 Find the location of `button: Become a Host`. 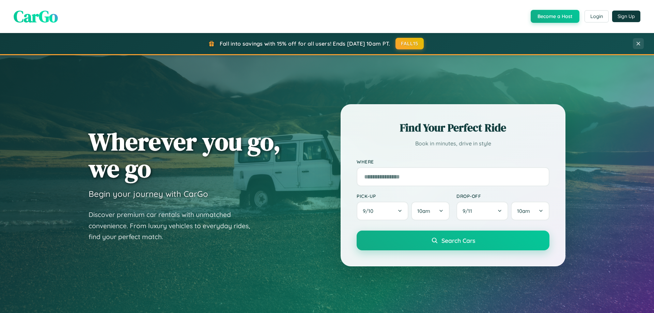

button: Become a Host is located at coordinates (555, 16).